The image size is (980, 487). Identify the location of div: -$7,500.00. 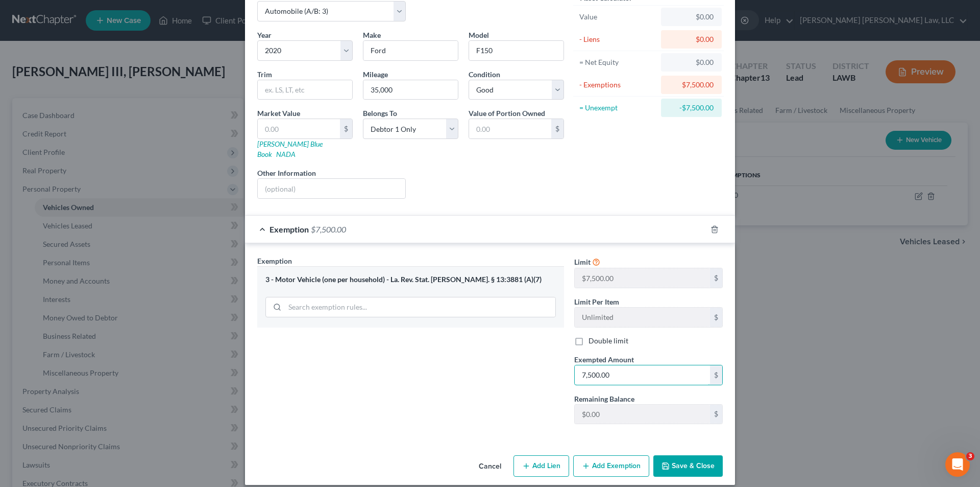
(691, 108).